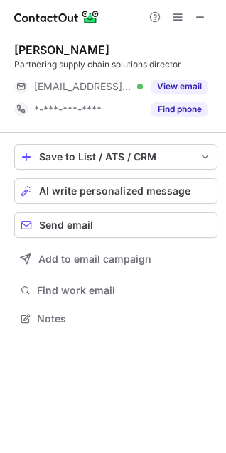 The width and height of the screenshot is (226, 453). I want to click on img: ContactOut v5.3.10, so click(57, 17).